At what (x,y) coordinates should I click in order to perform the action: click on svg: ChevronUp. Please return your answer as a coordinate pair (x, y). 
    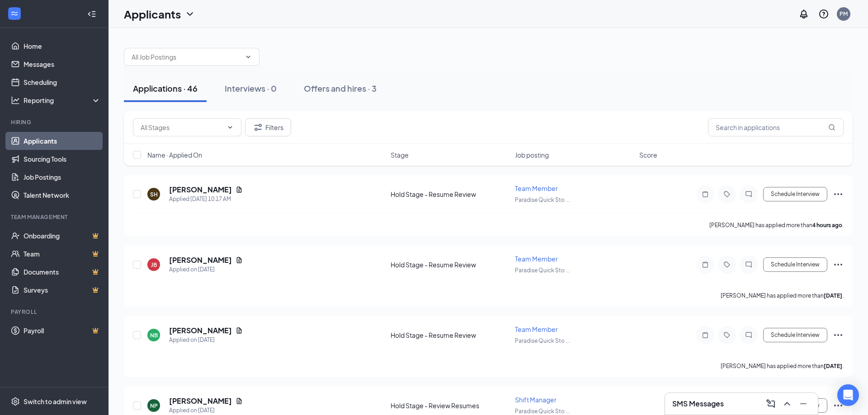
    Looking at the image, I should click on (787, 404).